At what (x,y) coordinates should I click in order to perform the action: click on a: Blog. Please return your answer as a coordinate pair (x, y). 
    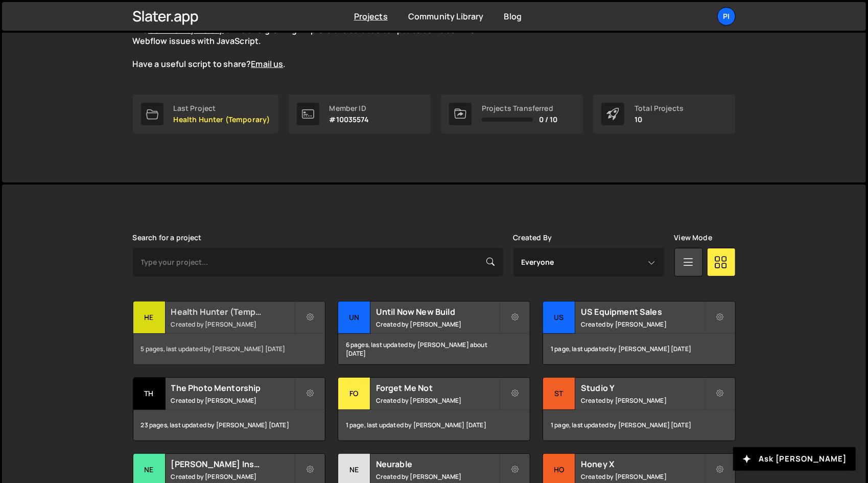
    Looking at the image, I should click on (513, 16).